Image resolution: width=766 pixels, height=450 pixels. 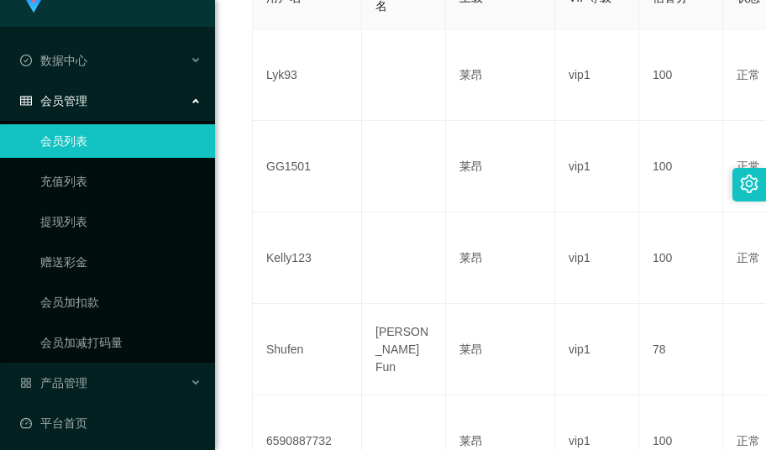 I want to click on i: 图标: table, so click(x=26, y=101).